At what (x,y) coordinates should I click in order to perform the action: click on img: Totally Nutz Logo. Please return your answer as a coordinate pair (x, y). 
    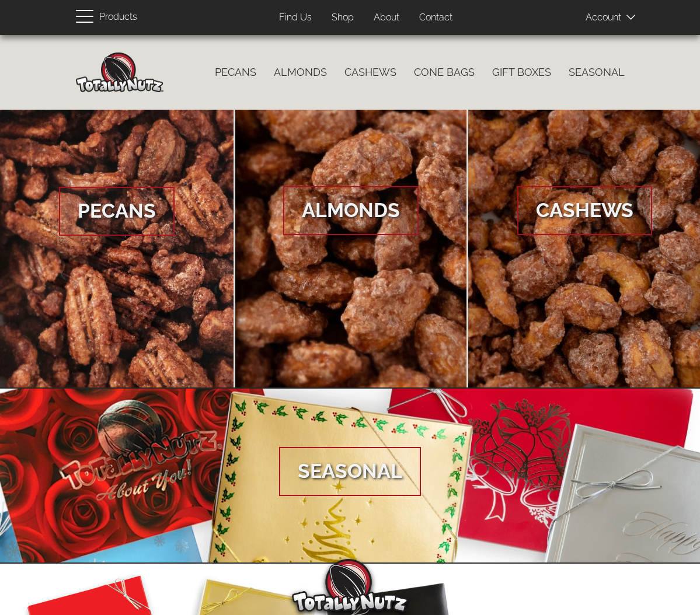
    Looking at the image, I should click on (350, 586).